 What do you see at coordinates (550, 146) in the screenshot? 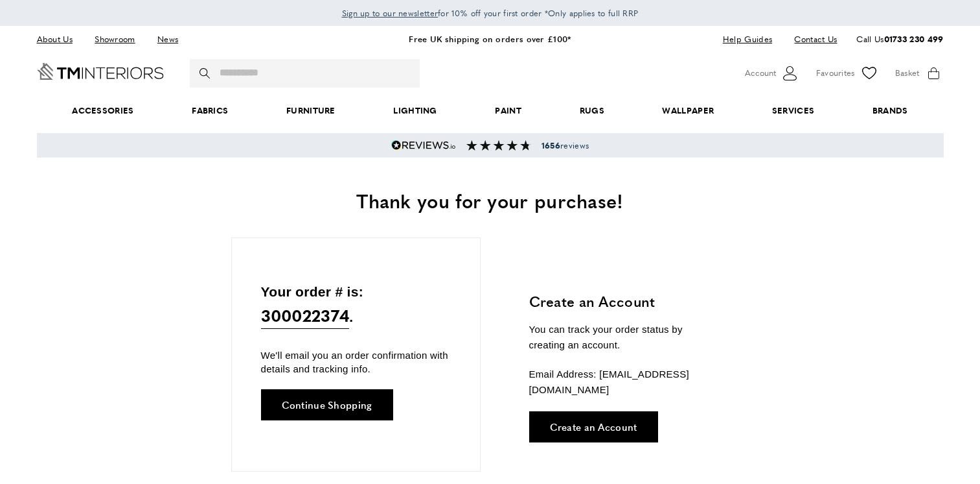
I see `strong: 1656` at bounding box center [550, 146].